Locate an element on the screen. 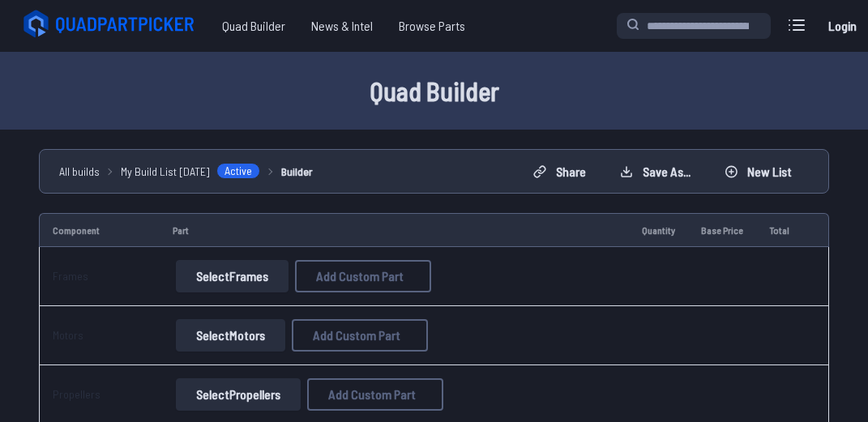  button: New List is located at coordinates (758, 172).